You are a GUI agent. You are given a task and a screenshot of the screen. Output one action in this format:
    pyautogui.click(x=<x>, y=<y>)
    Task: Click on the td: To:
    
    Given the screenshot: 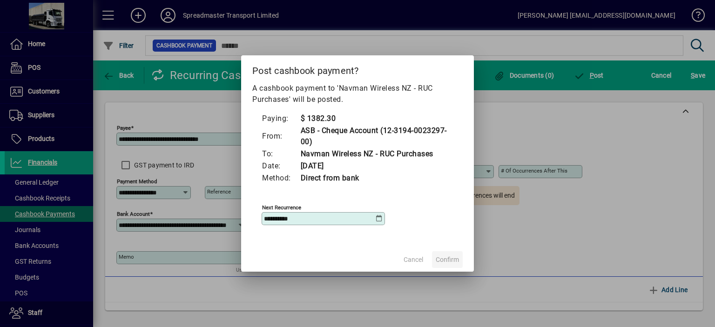 What is the action you would take?
    pyautogui.click(x=281, y=154)
    